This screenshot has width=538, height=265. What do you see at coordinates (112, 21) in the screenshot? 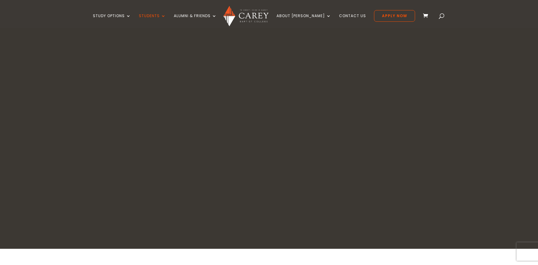
I see `a: Study Options` at bounding box center [112, 21].